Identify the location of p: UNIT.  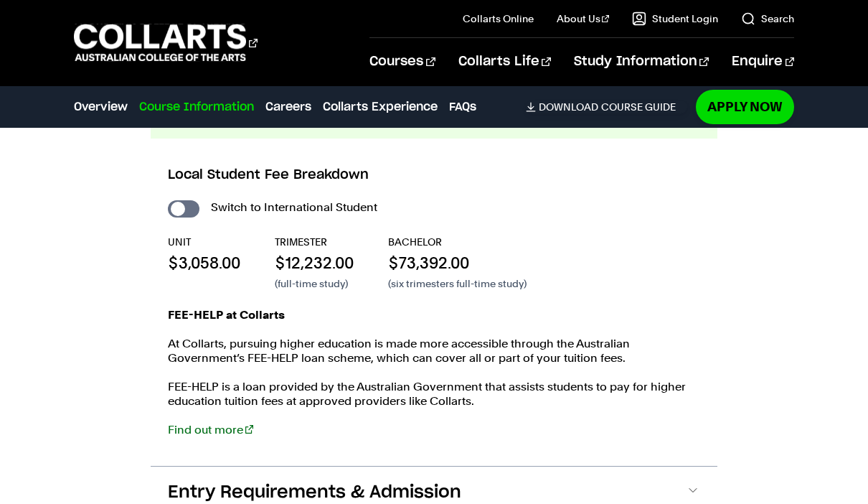
(204, 242).